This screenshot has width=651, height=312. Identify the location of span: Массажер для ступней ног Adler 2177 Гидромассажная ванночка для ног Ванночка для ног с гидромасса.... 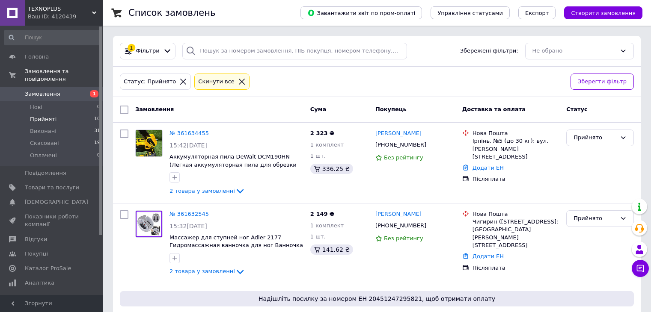
(236, 249).